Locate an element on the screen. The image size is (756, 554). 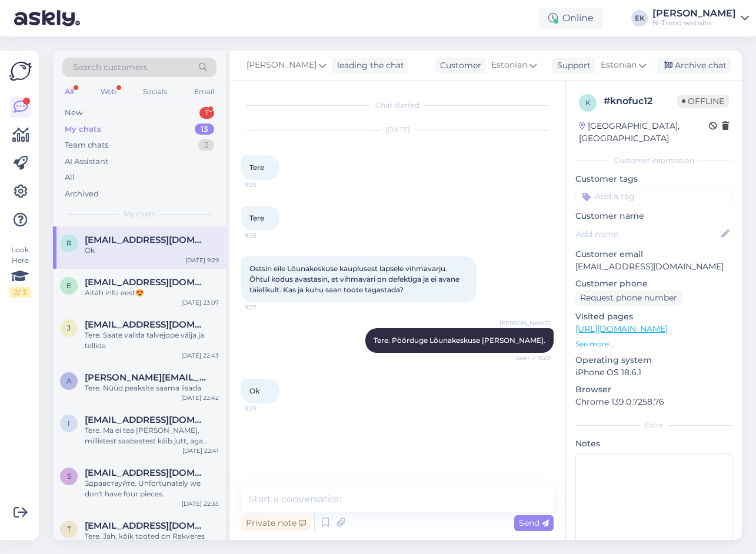
p: Browser is located at coordinates (654, 389).